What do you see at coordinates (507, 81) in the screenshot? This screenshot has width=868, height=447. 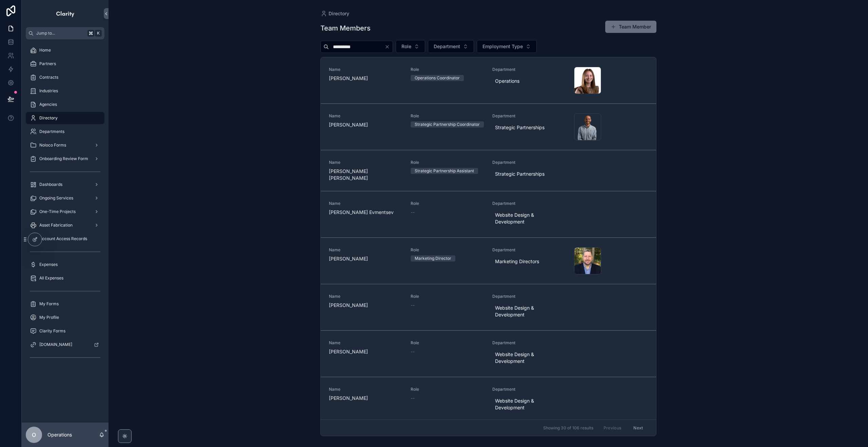 I see `a: Operations` at bounding box center [507, 81].